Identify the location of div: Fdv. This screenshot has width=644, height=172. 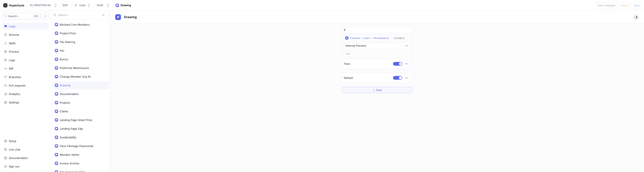
(62, 51).